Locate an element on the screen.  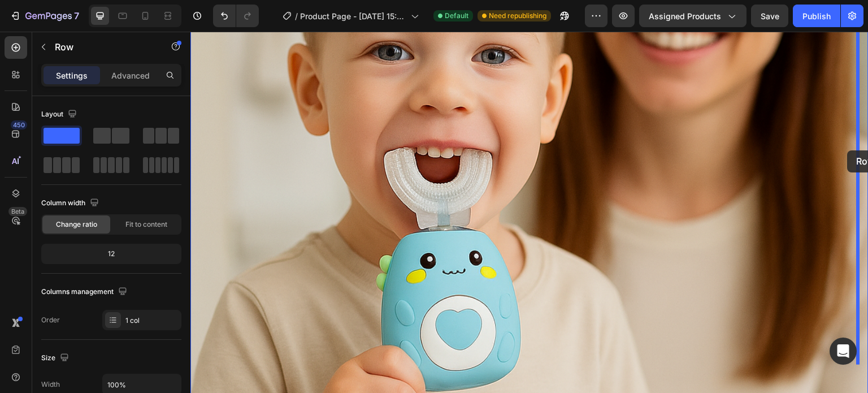
div: Width is located at coordinates (50, 385).